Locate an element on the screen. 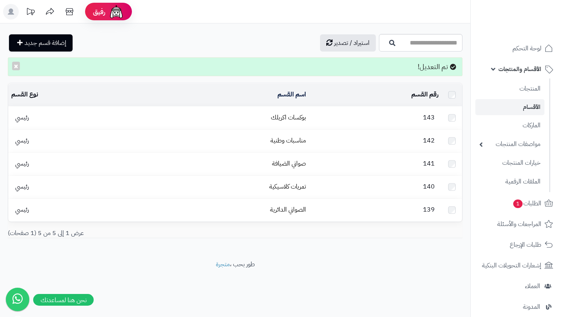 This screenshot has width=562, height=317. a: الملفات الرقمية is located at coordinates (510, 182).